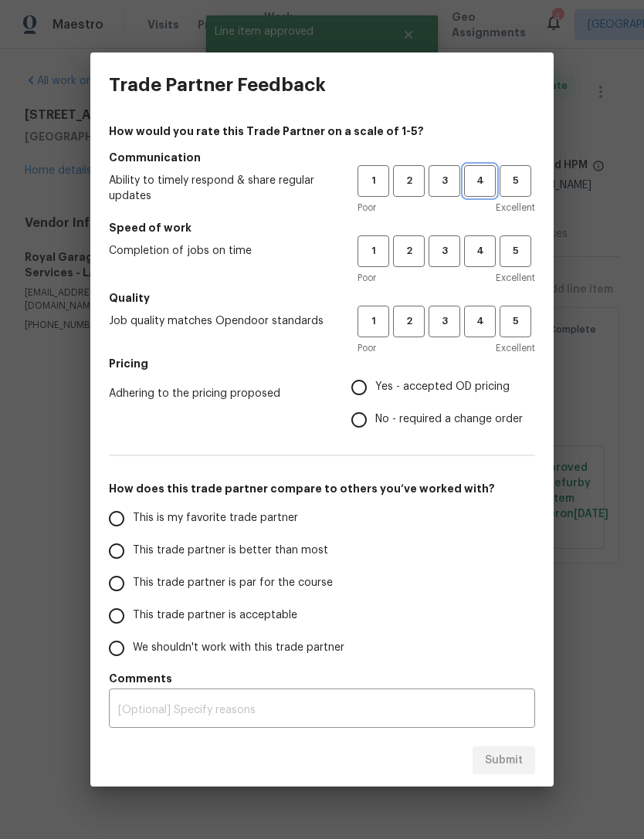  Describe the element at coordinates (322, 583) in the screenshot. I see `div: How does this trade partner compare to others you’ve worked with?` at that location.